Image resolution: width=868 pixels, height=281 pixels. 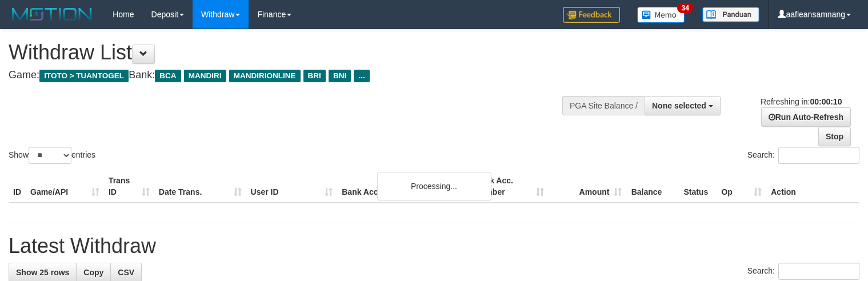 I want to click on th: Op, so click(x=741, y=186).